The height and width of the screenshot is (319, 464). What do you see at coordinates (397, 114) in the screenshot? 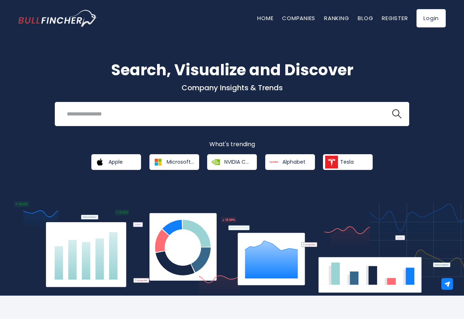
I see `button: search icon` at bounding box center [397, 114].